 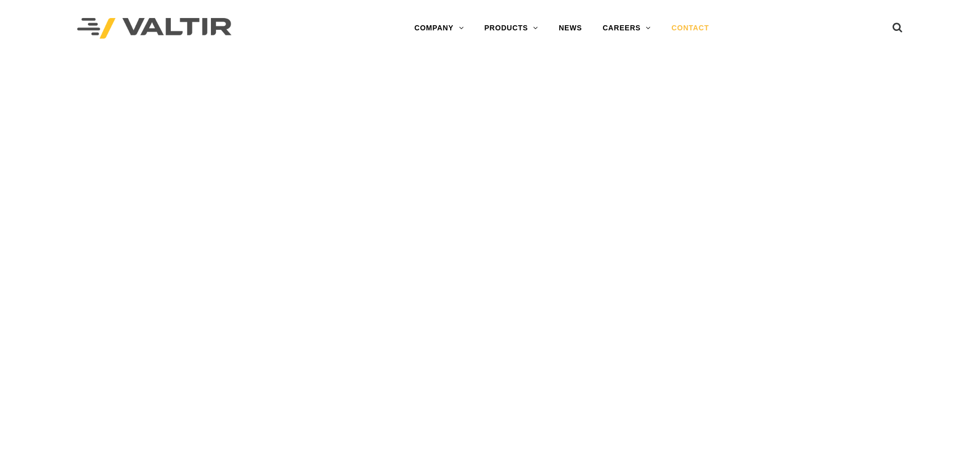 What do you see at coordinates (690, 28) in the screenshot?
I see `a: CONTACT` at bounding box center [690, 28].